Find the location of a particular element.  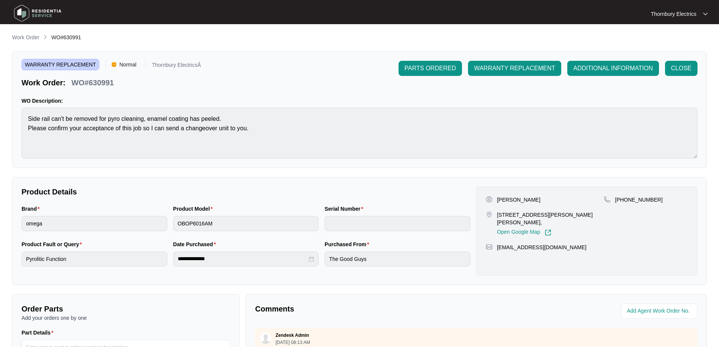

label: Part Details is located at coordinates (39, 333).